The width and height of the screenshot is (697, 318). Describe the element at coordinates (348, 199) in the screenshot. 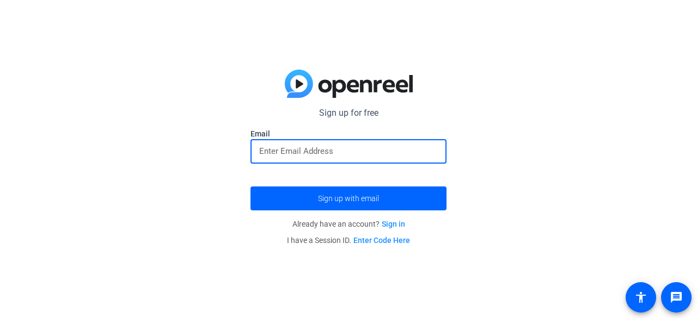

I see `button: Sign up with email` at that location.